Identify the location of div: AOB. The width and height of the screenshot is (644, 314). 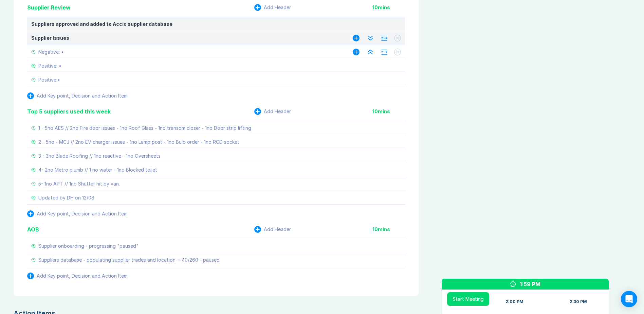
(33, 229).